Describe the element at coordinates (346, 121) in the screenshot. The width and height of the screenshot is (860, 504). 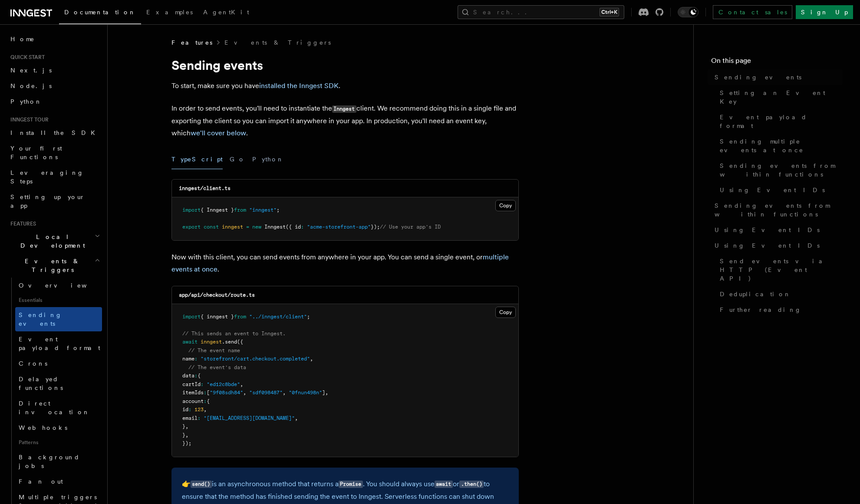
I see `p: In order to send events, you'll need to instantiate the client. We recommend doing this in a sing...` at that location.